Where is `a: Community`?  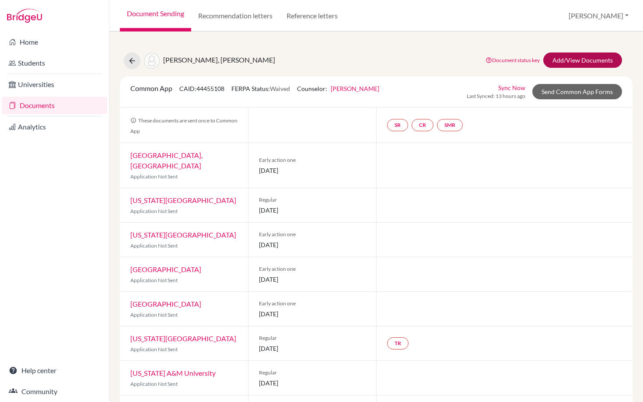
a: Community is located at coordinates (54, 391).